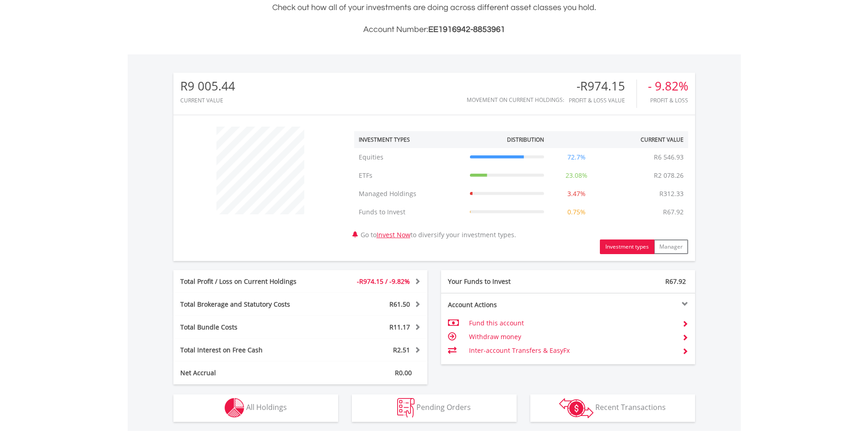 This screenshot has height=436, width=868. Describe the element at coordinates (399, 304) in the screenshot. I see `span: R61.50` at that location.